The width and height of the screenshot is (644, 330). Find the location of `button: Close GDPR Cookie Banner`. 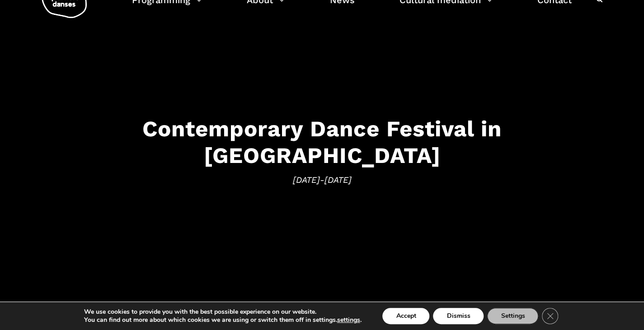

button: Close GDPR Cookie Banner is located at coordinates (550, 316).